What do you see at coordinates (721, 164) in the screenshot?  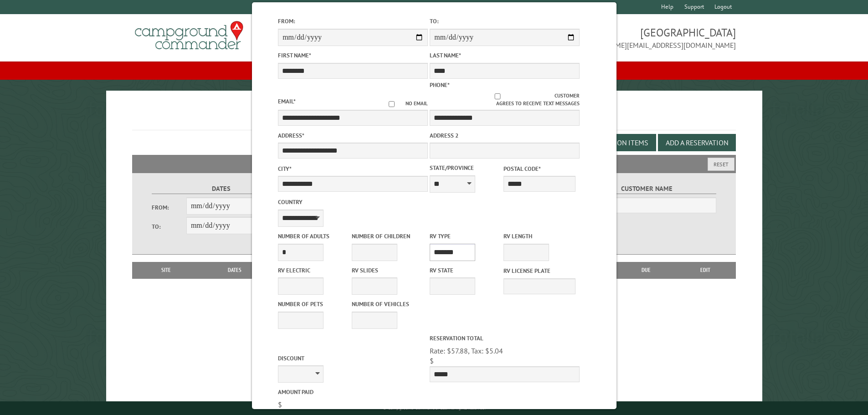 I see `button: Reset` at bounding box center [721, 164].